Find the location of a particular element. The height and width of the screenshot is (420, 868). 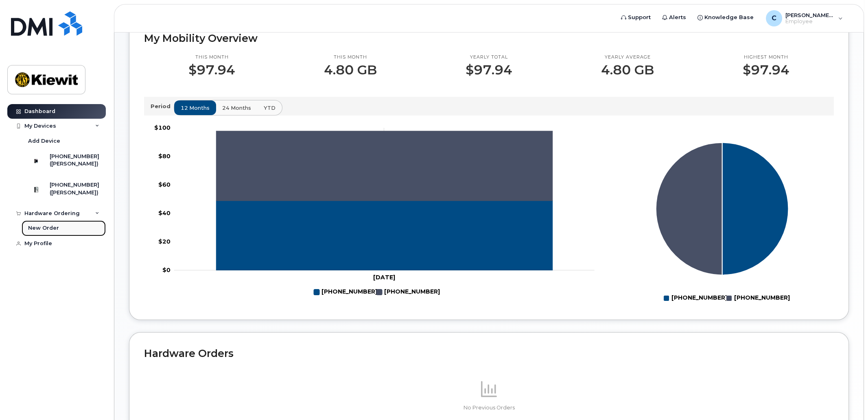

p: Period is located at coordinates (162, 106).